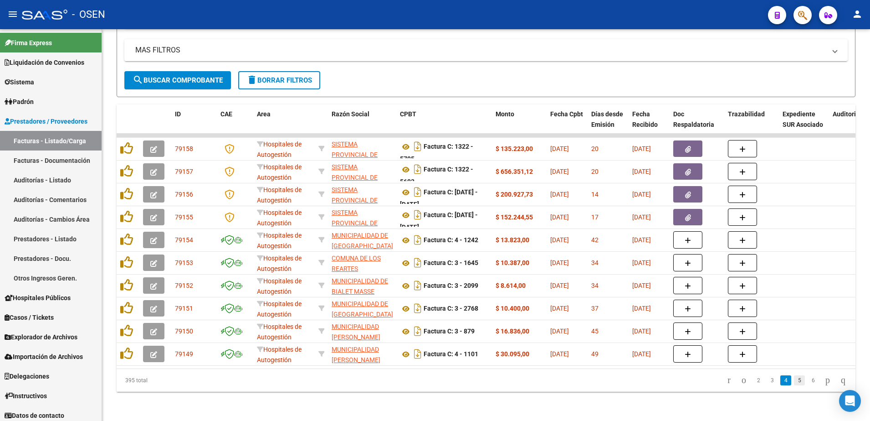 The width and height of the screenshot is (870, 421). I want to click on div: 30680996624, so click(362, 331).